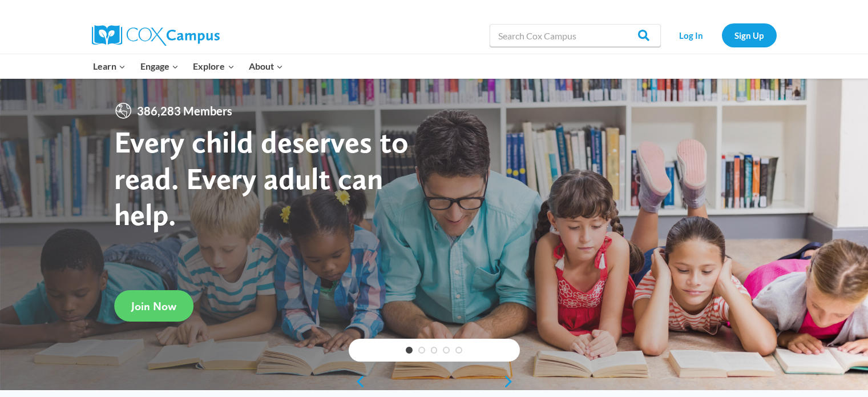 The width and height of the screenshot is (868, 397). I want to click on span: Join Now, so click(153, 306).